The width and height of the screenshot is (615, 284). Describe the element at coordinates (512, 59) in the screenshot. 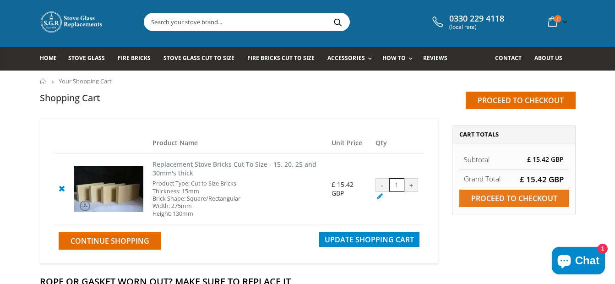

I see `a: Contact` at that location.